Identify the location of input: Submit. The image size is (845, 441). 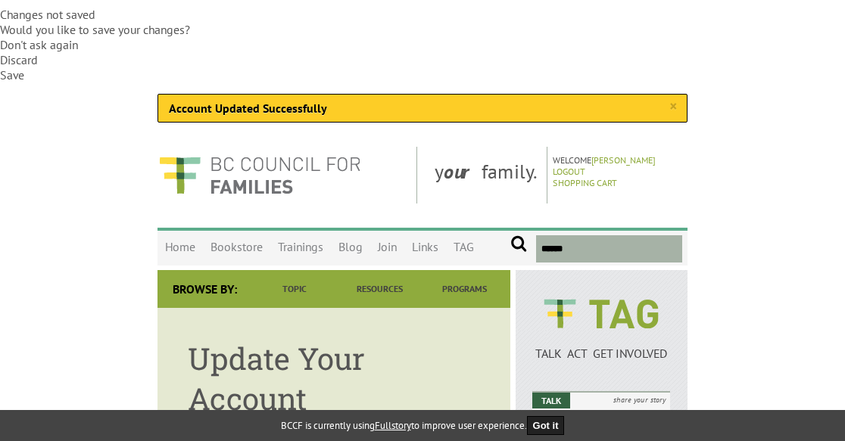
(518, 249).